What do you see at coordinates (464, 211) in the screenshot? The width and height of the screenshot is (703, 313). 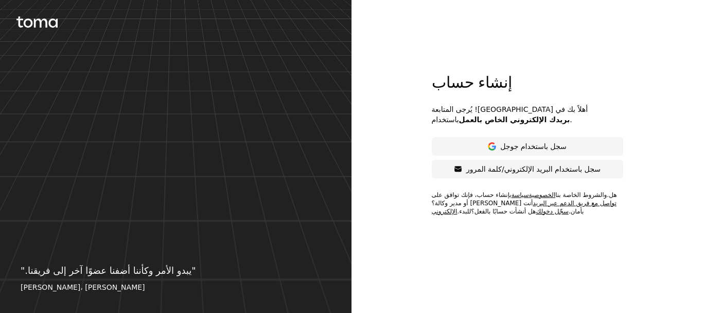 I see `font: للبدء.` at bounding box center [464, 211].